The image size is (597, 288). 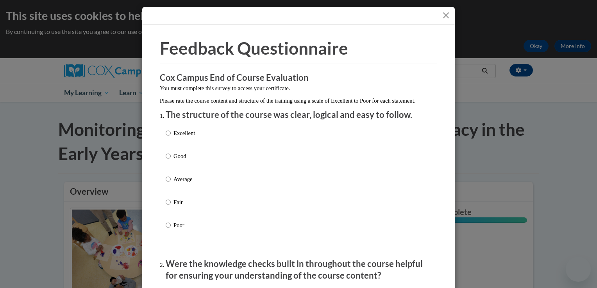 What do you see at coordinates (298, 88) in the screenshot?
I see `p: You must complete this survey to access your certificate.` at bounding box center [298, 88].